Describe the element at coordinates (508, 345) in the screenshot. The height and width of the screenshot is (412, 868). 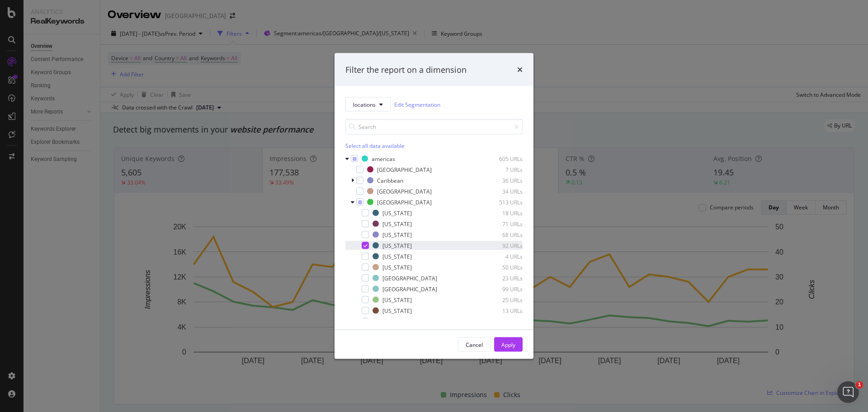
I see `button: Apply` at that location.